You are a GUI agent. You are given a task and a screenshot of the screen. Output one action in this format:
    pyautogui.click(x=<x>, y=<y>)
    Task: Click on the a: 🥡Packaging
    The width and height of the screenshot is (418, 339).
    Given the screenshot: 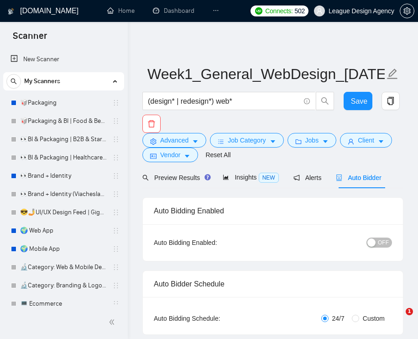 What is the action you would take?
    pyautogui.click(x=63, y=103)
    